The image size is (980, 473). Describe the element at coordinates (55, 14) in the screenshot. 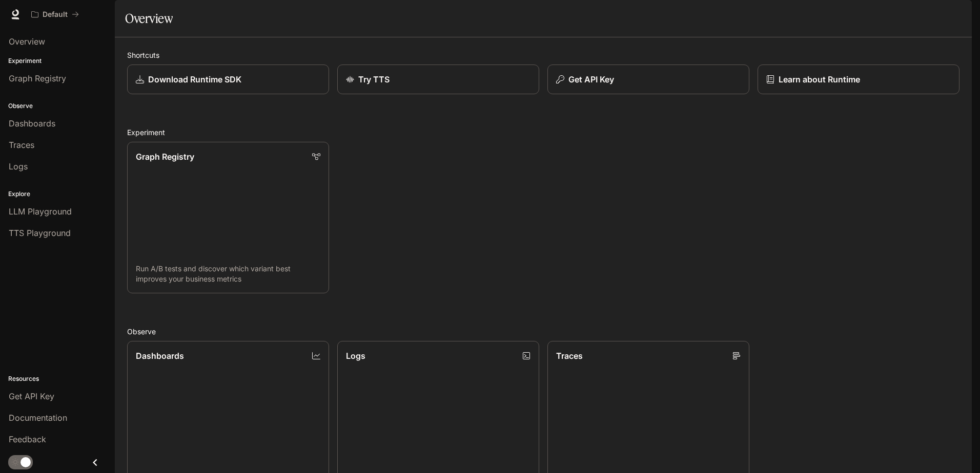

I see `button: All workspaces` at that location.